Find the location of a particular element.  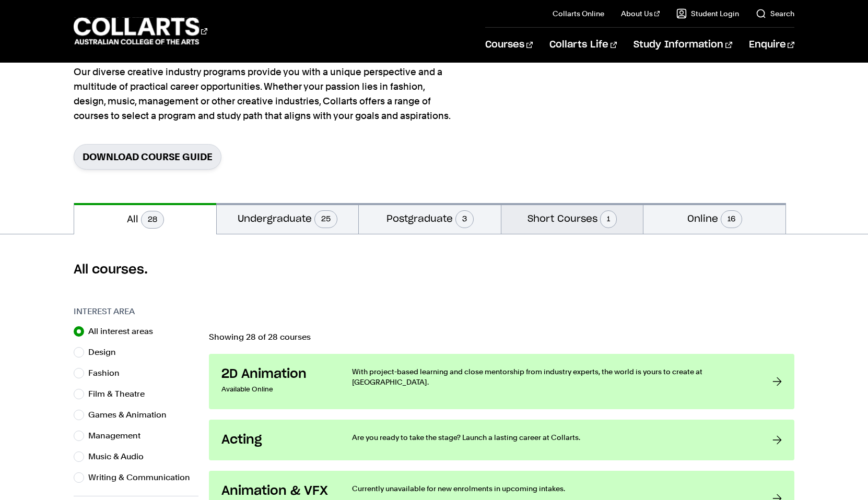

h3: Interest Area is located at coordinates (136, 311).